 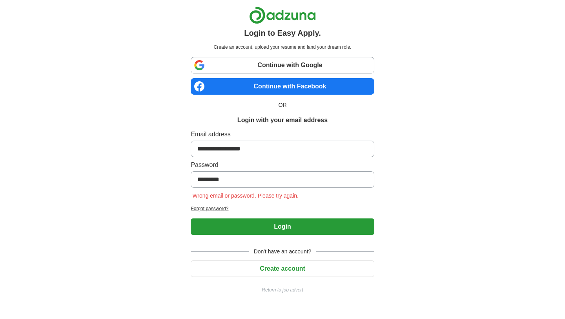 What do you see at coordinates (283, 33) in the screenshot?
I see `h1: Login to Easy Apply.` at bounding box center [283, 33].